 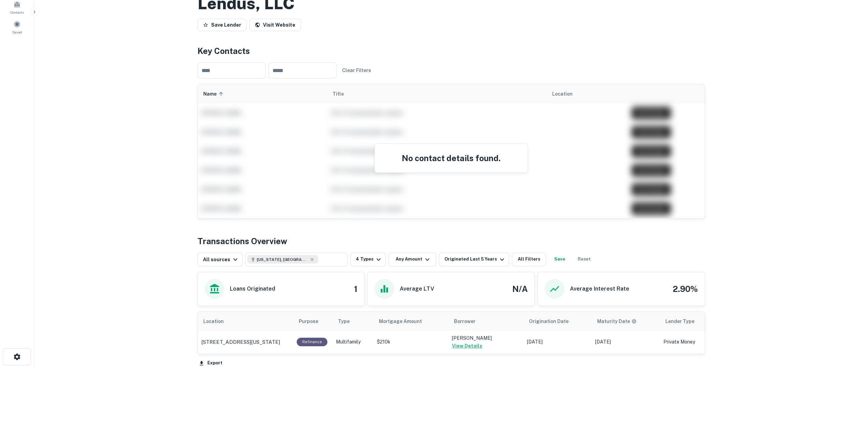 I want to click on p: Private Money, so click(x=691, y=342).